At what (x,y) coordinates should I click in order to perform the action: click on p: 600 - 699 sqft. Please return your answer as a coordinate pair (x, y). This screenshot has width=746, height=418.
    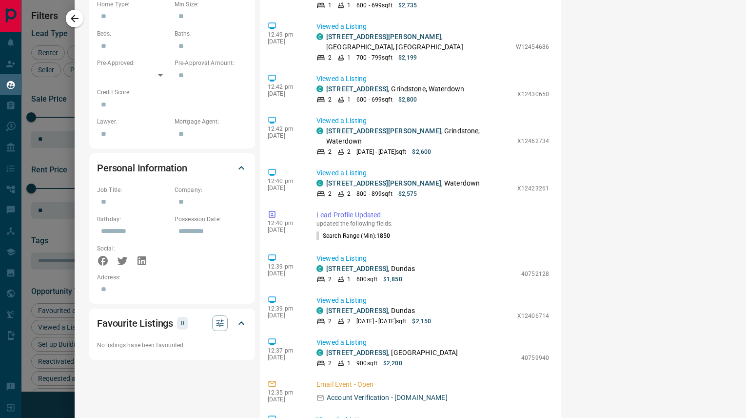
    Looking at the image, I should click on (374, 5).